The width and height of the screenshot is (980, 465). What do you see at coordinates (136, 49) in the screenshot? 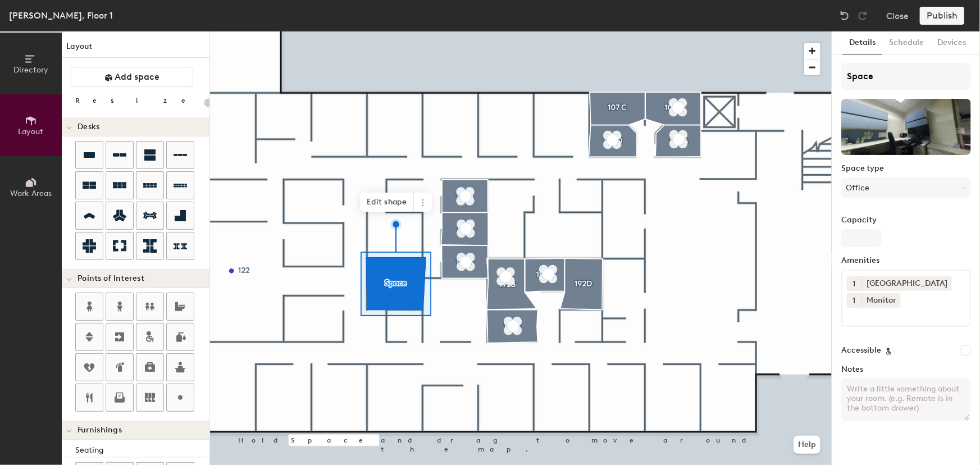
I see `h1: Layout` at bounding box center [136, 49].